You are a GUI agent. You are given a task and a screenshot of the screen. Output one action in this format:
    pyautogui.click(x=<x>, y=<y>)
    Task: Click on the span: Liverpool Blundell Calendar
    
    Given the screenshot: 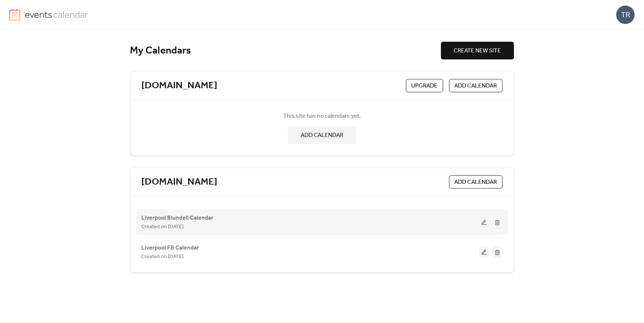 What is the action you would take?
    pyautogui.click(x=177, y=218)
    